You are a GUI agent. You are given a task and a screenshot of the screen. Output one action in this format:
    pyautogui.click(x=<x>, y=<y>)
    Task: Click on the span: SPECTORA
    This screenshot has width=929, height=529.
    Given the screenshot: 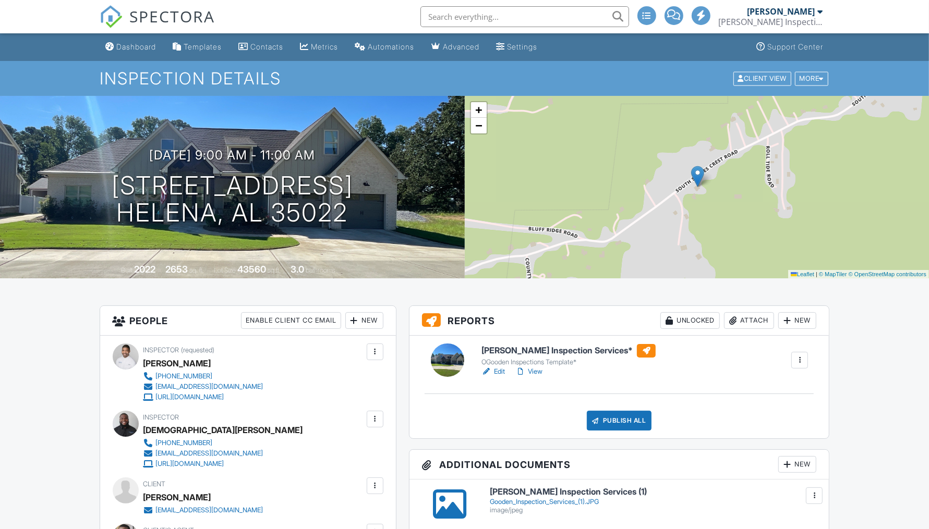 What is the action you would take?
    pyautogui.click(x=173, y=16)
    